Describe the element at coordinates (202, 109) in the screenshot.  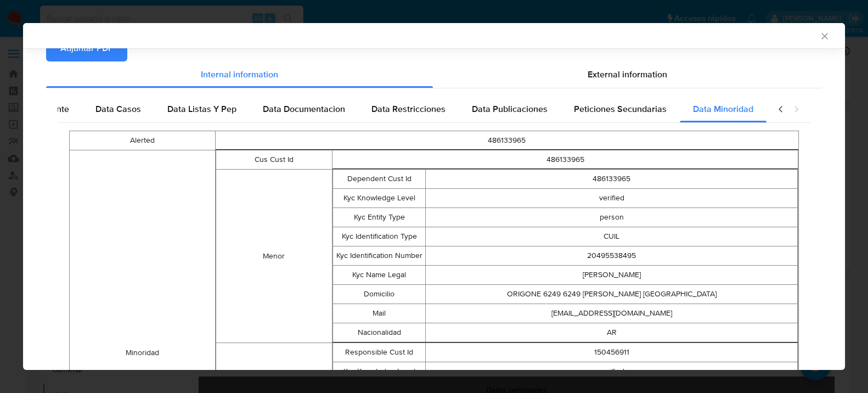
I see `span: Data Listas Y Pep` at that location.